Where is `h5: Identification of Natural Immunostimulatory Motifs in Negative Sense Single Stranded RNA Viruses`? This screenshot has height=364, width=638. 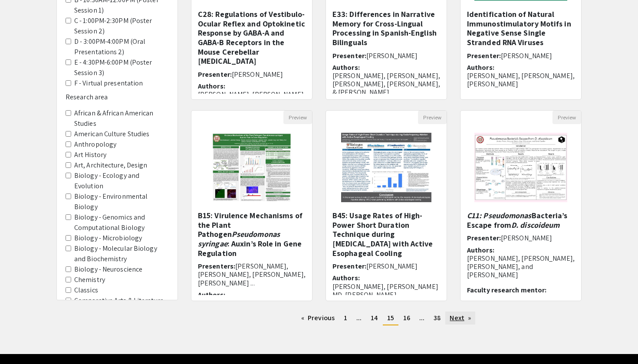
h5: Identification of Natural Immunostimulatory Motifs in Negative Sense Single Stranded RNA Viruses is located at coordinates (521, 28).